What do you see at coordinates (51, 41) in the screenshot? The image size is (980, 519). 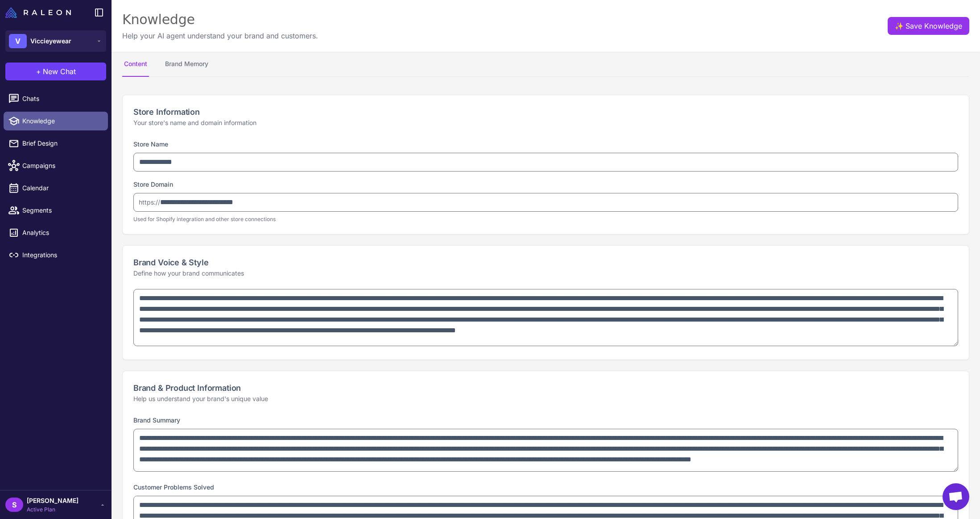 I see `span: Viccieyewear` at bounding box center [51, 41].